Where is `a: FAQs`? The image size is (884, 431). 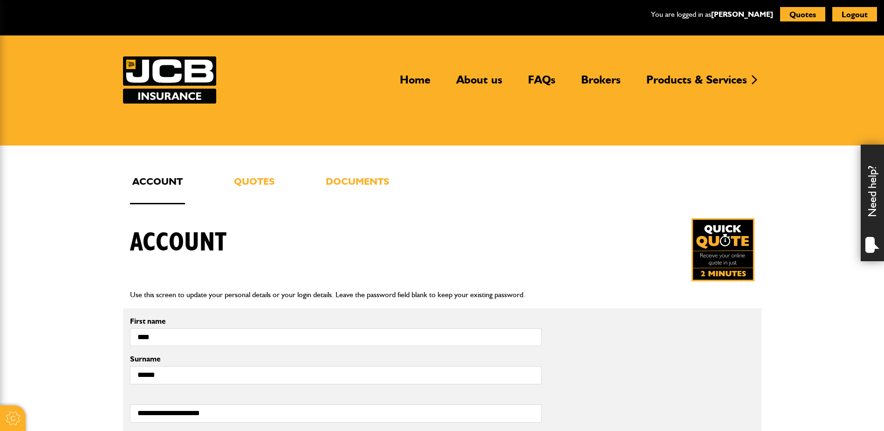
a: FAQs is located at coordinates (542, 83).